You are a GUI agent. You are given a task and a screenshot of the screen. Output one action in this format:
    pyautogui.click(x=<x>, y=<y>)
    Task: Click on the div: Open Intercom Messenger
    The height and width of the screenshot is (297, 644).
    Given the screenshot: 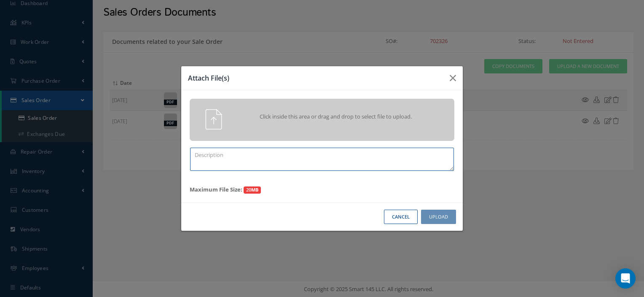 What is the action you would take?
    pyautogui.click(x=626, y=279)
    